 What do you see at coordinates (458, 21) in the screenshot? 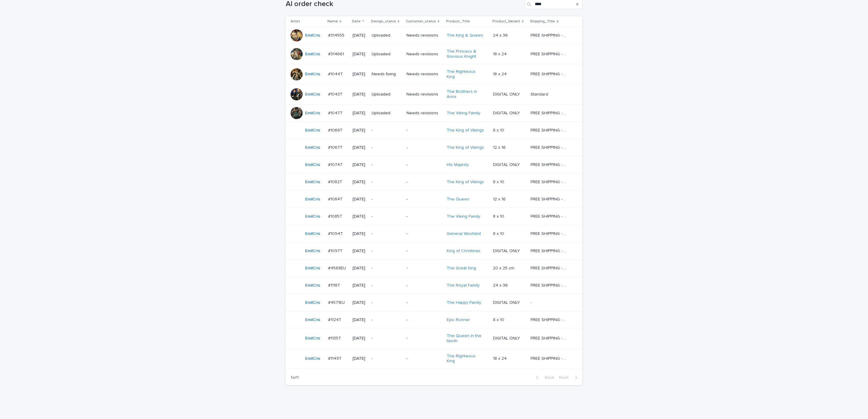
I see `p: Product_Title` at bounding box center [458, 21].